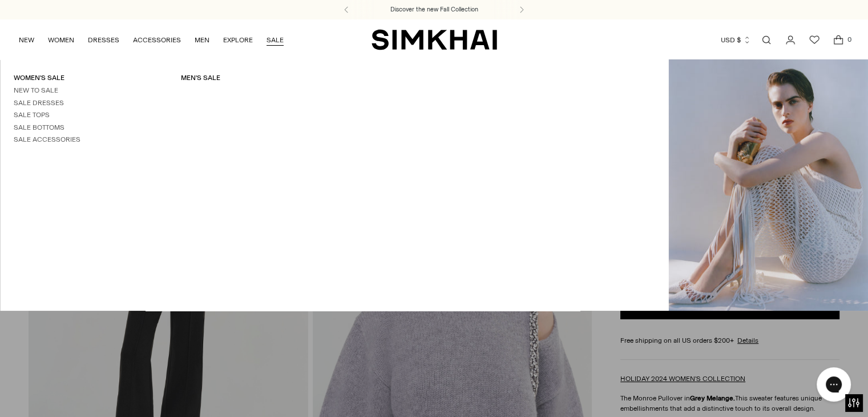 This screenshot has height=417, width=868. Describe the element at coordinates (736, 40) in the screenshot. I see `button: USD $` at that location.